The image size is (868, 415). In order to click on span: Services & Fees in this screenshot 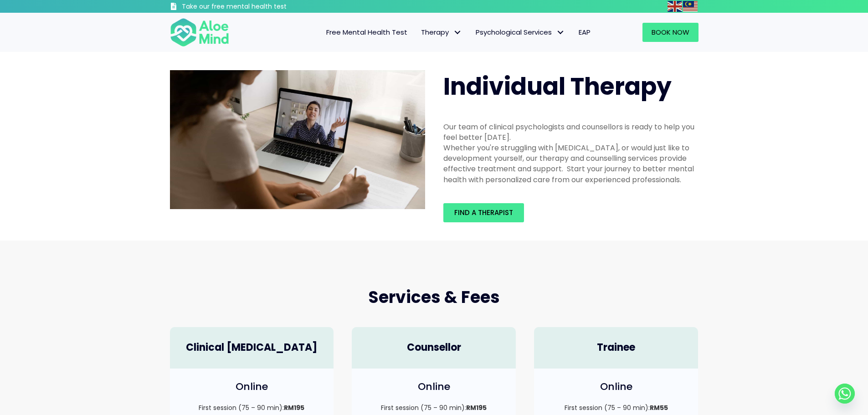, I will do `click(434, 297)`.